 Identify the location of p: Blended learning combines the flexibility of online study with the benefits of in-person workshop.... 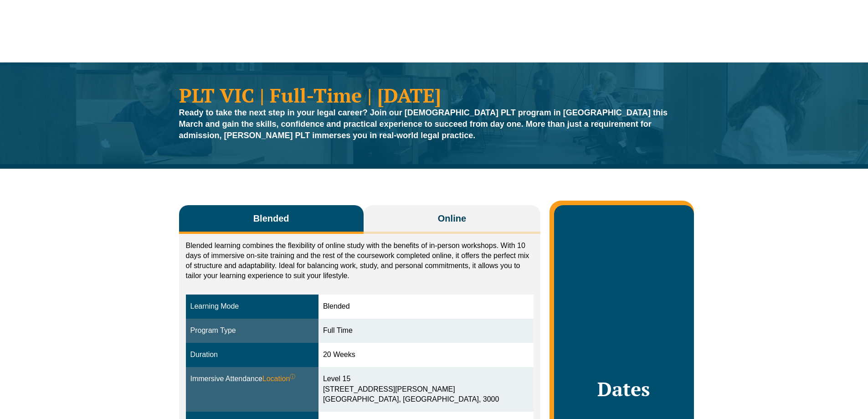
(360, 261).